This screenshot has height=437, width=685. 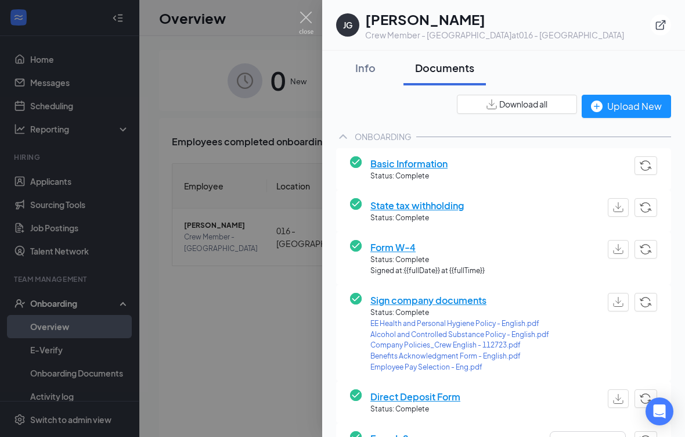 I want to click on div: ONBOARDING, so click(x=383, y=136).